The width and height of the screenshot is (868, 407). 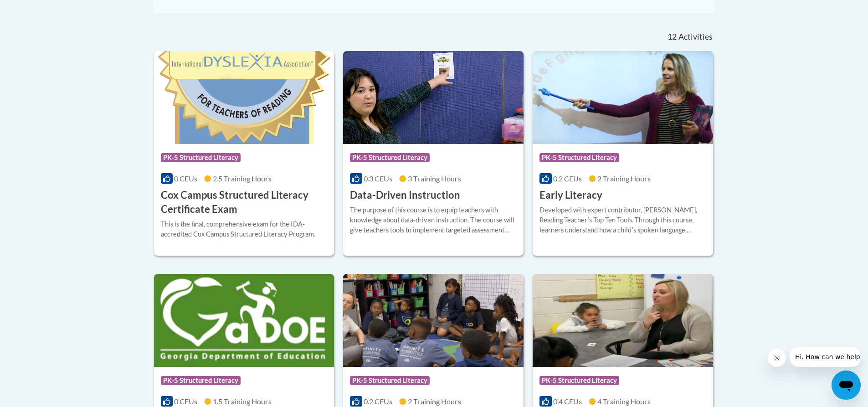 What do you see at coordinates (244, 203) in the screenshot?
I see `h3: Cox Campus Structured Literacy Certificate Exam` at bounding box center [244, 203].